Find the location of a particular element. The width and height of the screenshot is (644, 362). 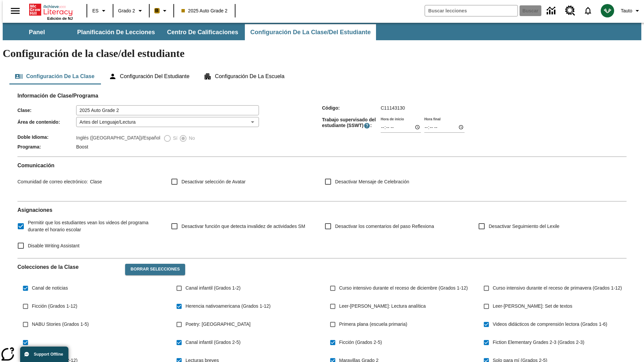

span: Desactivar los comentarios del paso Reflexiona is located at coordinates (384, 226).